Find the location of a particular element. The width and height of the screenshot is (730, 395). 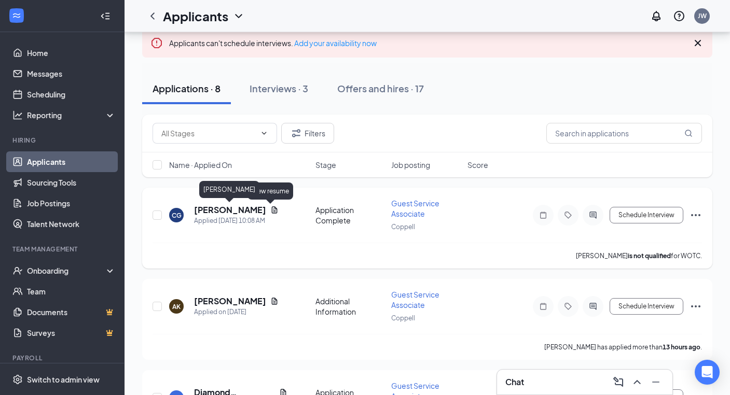

div: Team Management is located at coordinates (63, 249).